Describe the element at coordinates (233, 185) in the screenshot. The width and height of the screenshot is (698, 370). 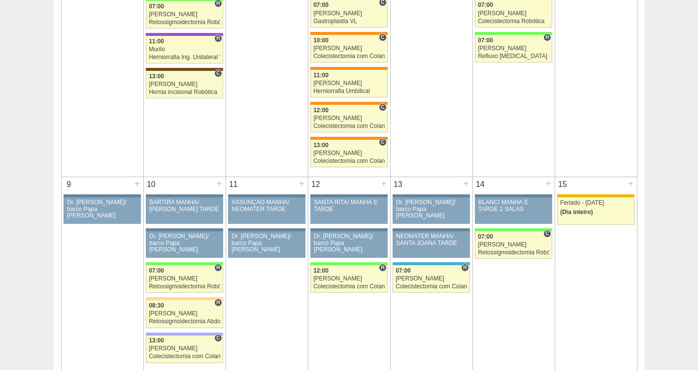
I see `div: 11` at that location.